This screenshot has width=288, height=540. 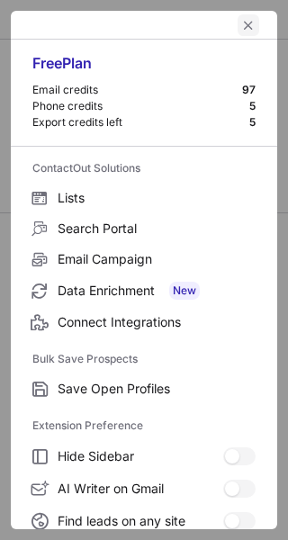 What do you see at coordinates (140, 521) in the screenshot?
I see `span: Find leads on any site` at bounding box center [140, 521].